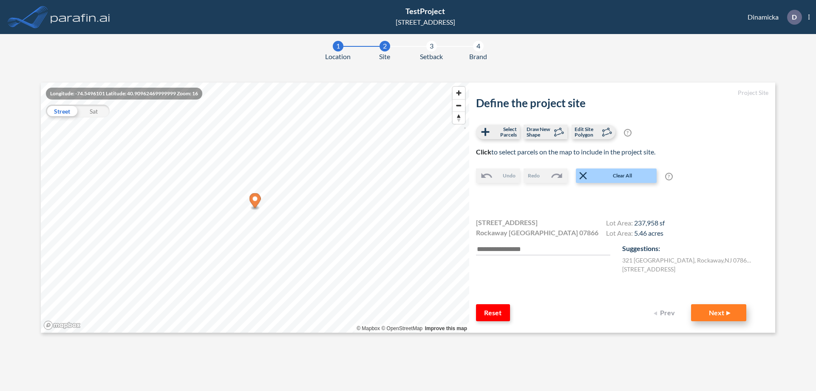 The width and height of the screenshot is (816, 391). Describe the element at coordinates (385, 57) in the screenshot. I see `span: Site` at that location.